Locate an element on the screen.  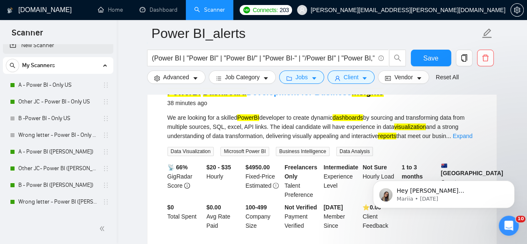
div: Company Size is located at coordinates (263, 216).